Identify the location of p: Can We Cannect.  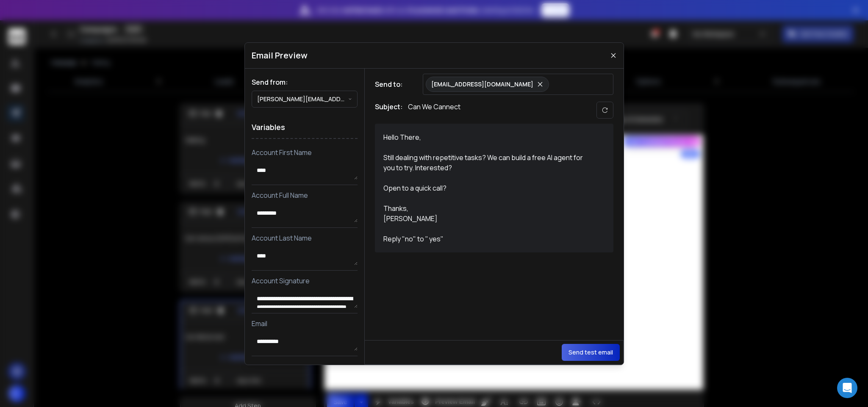
(434, 110).